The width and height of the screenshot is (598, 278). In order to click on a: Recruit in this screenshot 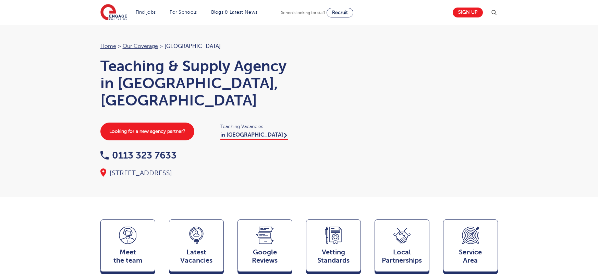, I will do `click(340, 13)`.